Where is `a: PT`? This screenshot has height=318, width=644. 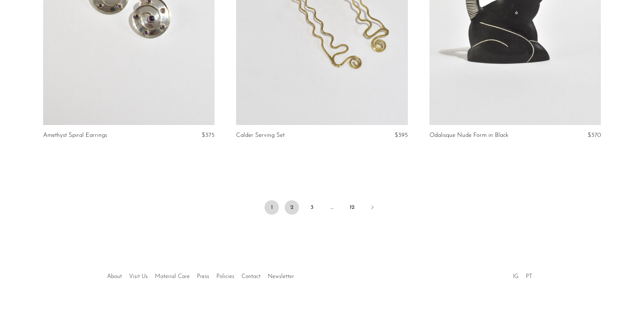 a: PT is located at coordinates (529, 276).